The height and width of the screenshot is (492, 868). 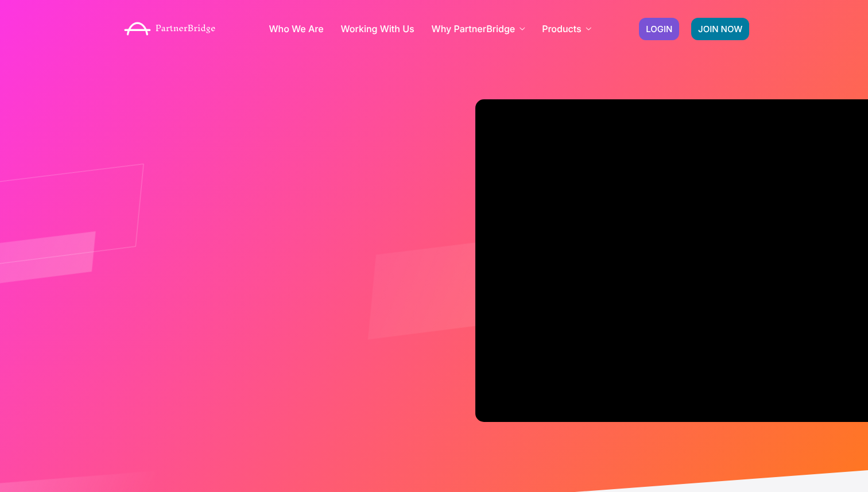 What do you see at coordinates (478, 29) in the screenshot?
I see `a: Why PartnerBridge` at bounding box center [478, 29].